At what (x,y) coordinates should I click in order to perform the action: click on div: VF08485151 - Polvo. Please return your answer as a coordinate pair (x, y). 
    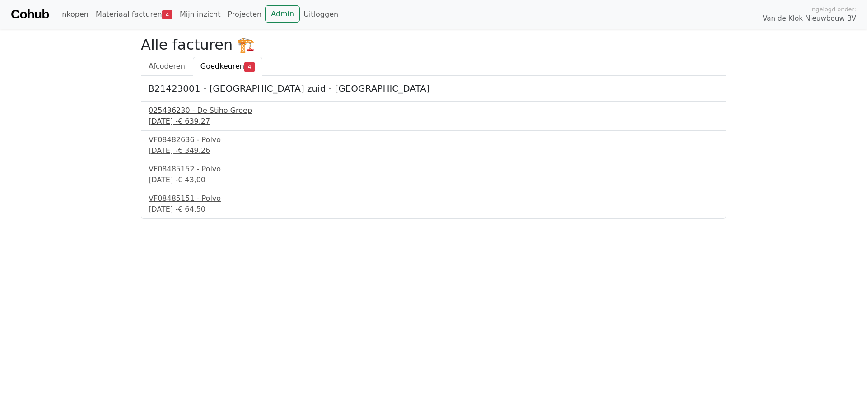
    Looking at the image, I should click on (433, 199).